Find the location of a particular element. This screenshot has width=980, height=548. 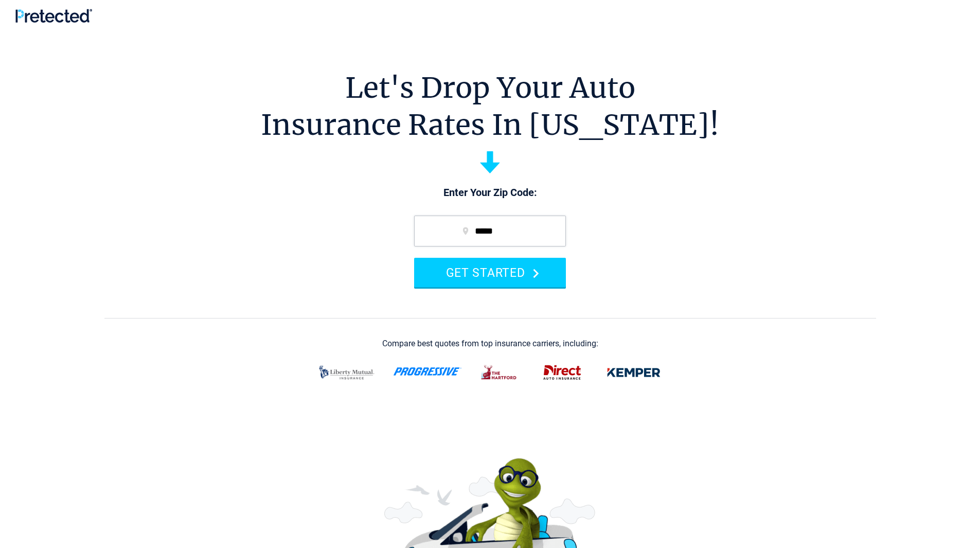

img: progressive is located at coordinates (428, 371).